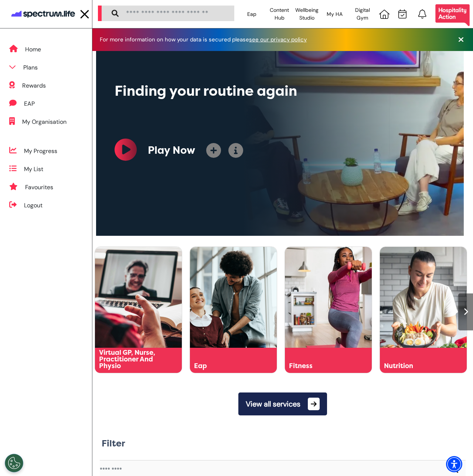 Image resolution: width=473 pixels, height=476 pixels. I want to click on div: Wellbeing Studio, so click(307, 14).